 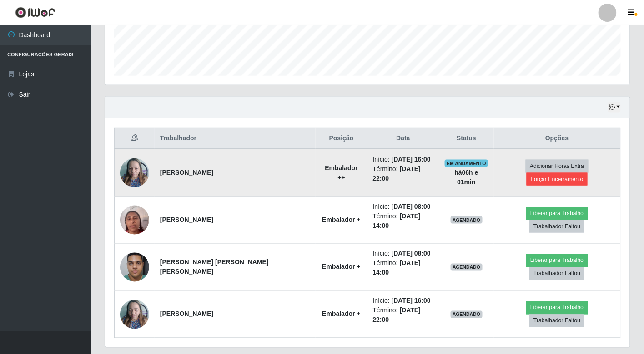 I want to click on img: 1737744028032.jpeg, so click(x=135, y=220).